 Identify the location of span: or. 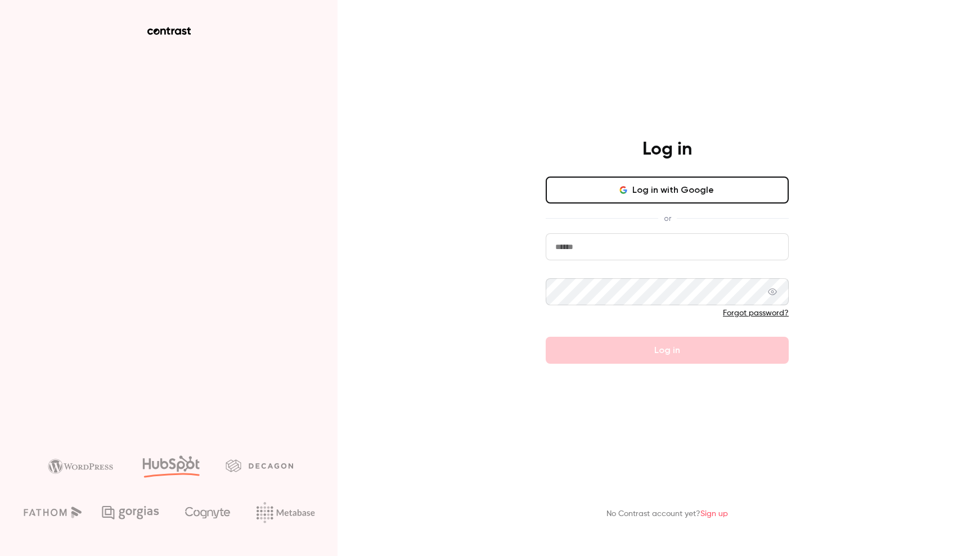
(667, 218).